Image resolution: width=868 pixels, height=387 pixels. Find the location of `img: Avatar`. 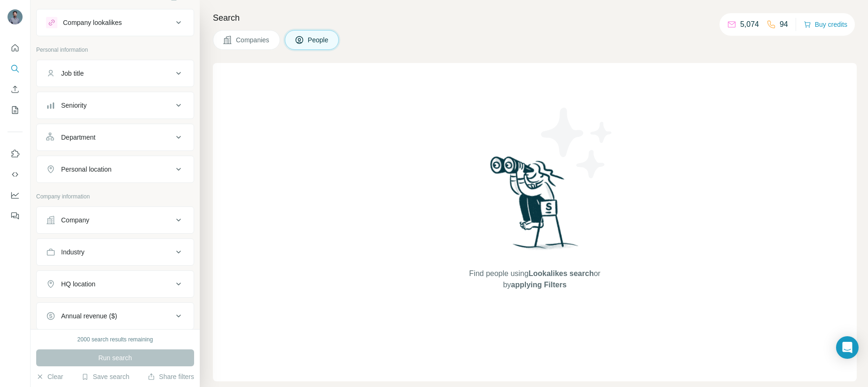

img: Avatar is located at coordinates (15, 17).